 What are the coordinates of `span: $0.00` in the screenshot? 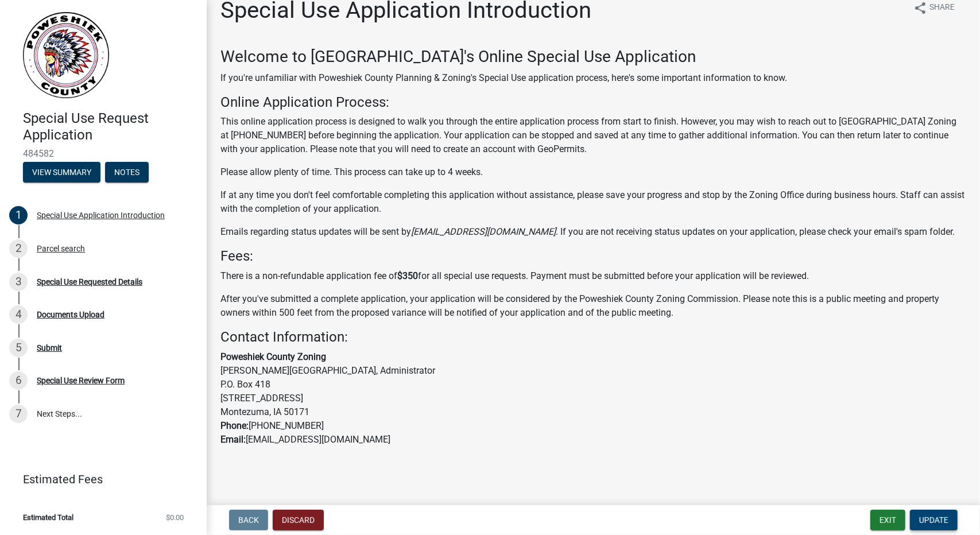 It's located at (174, 517).